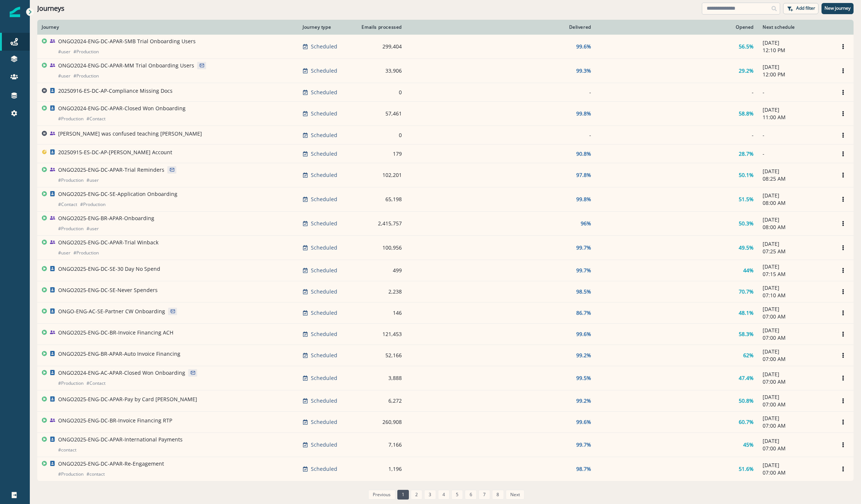  What do you see at coordinates (380, 47) in the screenshot?
I see `div: 299,404` at bounding box center [380, 47].